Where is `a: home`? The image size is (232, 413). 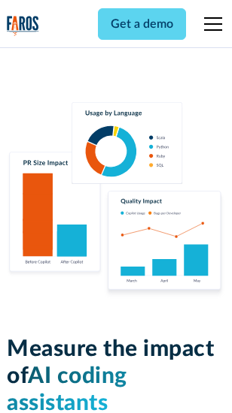
a: home is located at coordinates (23, 26).